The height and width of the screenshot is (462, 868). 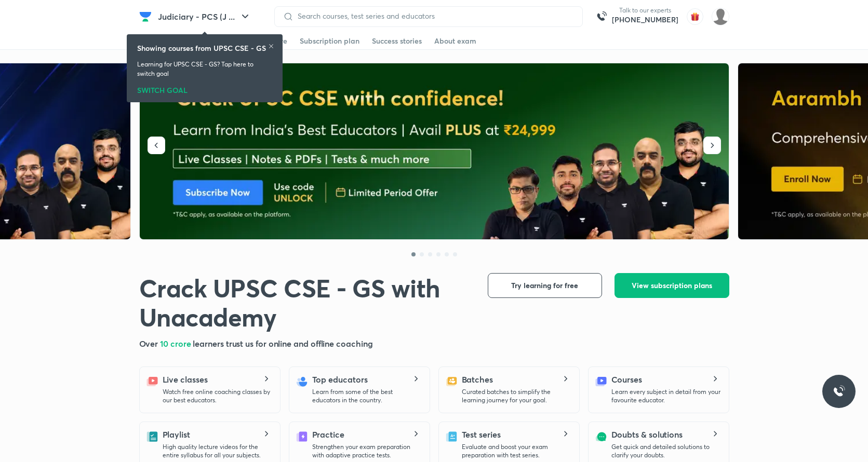 I want to click on h5: Playlist, so click(x=176, y=435).